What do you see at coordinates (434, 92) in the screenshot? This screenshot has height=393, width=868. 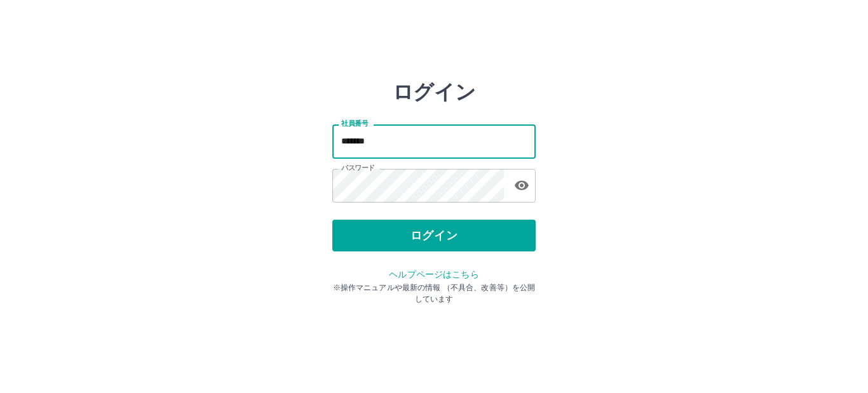 I see `h2: ログイン` at bounding box center [434, 92].